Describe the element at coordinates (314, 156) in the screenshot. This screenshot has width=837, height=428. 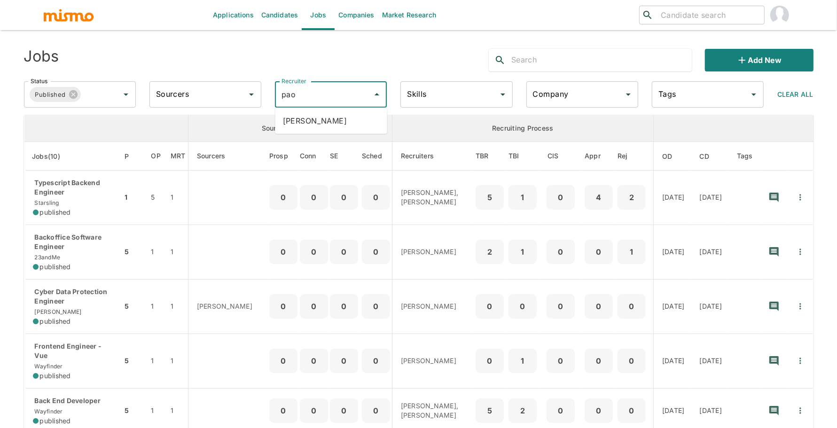
I see `th: Connections` at that location.